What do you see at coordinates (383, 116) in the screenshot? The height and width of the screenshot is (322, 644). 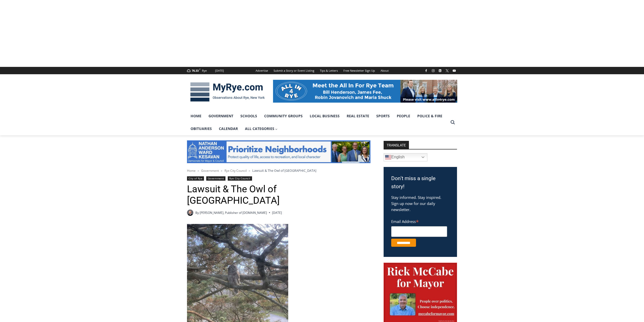 I see `a: Sports` at bounding box center [383, 116].